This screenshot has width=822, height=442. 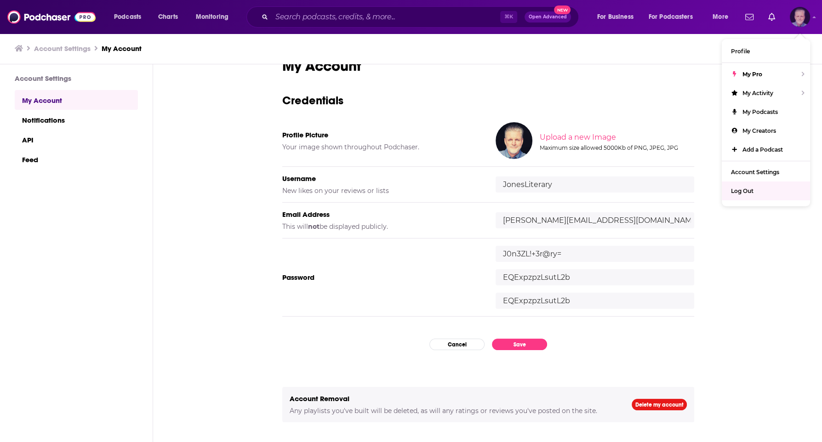 I want to click on img: User Profile, so click(x=800, y=17).